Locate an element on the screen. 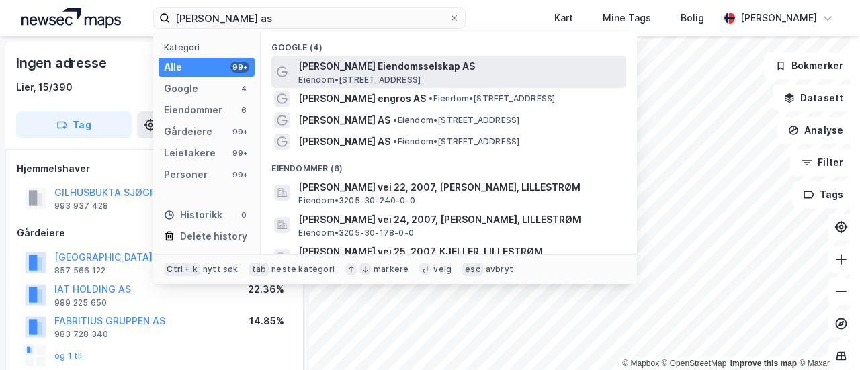 This screenshot has height=370, width=860. div: esc is located at coordinates (472, 269).